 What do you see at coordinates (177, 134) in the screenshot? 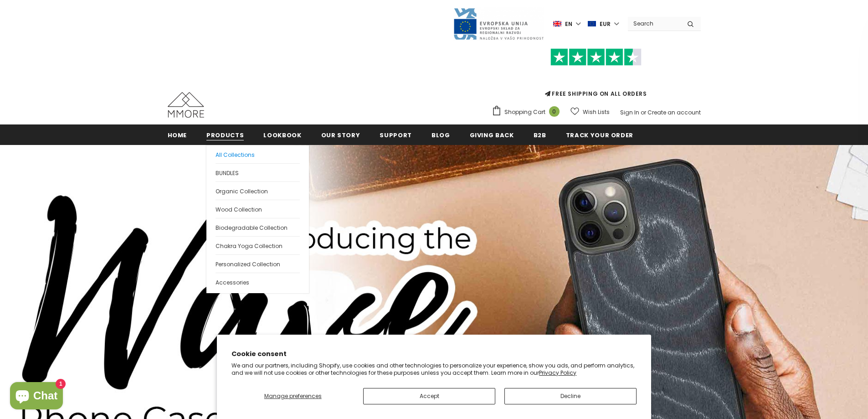
I see `a: Home` at bounding box center [177, 134].